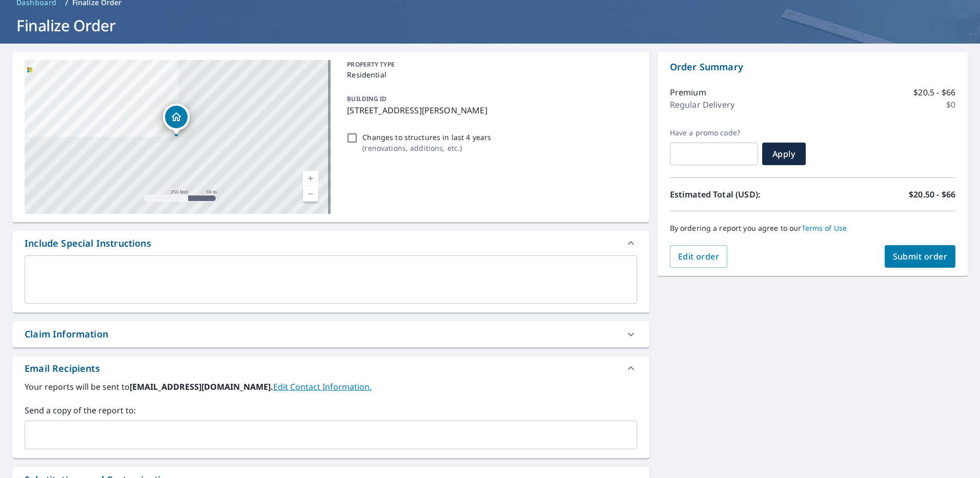 This screenshot has height=478, width=980. Describe the element at coordinates (931, 194) in the screenshot. I see `p: $20.50 - $66` at that location.